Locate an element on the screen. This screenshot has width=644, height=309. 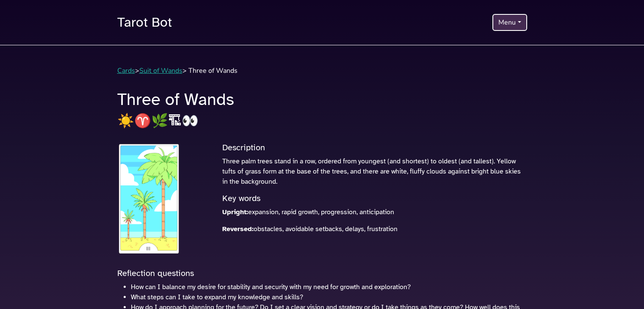
p: expansion, rapid growth, progression, anticipation is located at coordinates (375, 212).